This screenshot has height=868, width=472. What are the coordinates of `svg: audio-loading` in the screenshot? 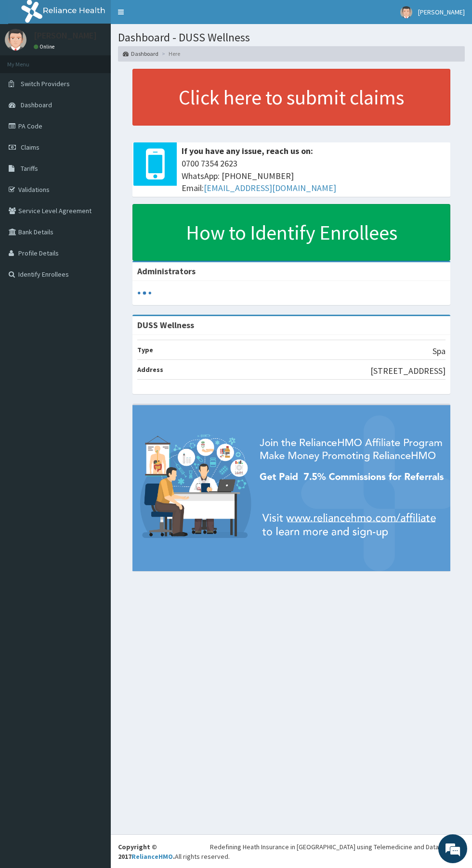 It's located at (145, 293).